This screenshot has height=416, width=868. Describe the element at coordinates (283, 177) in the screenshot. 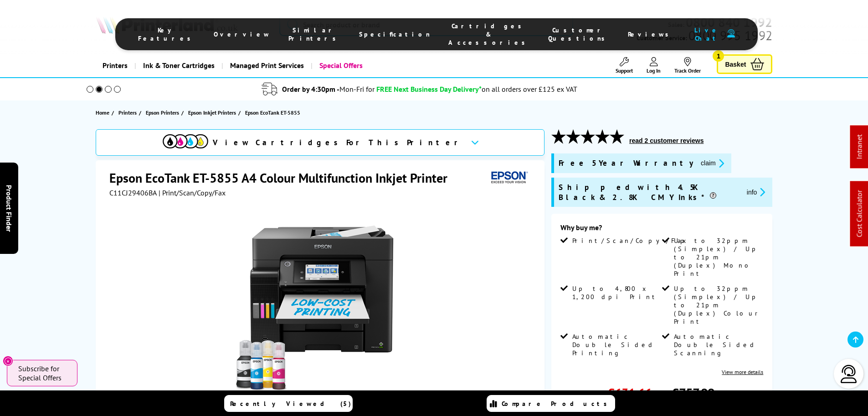

I see `h1: Epson EcoTank ET-5855 A4 Colour Multifunction Inkjet Printer` at that location.